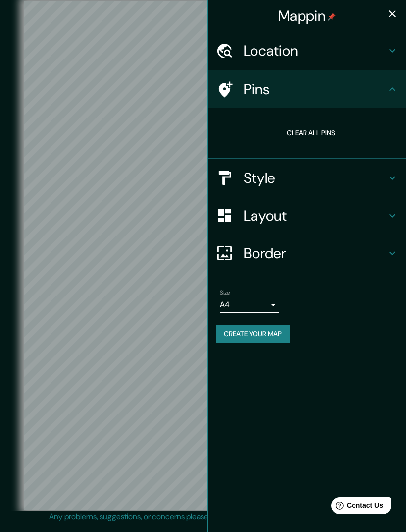 Image resolution: width=406 pixels, height=532 pixels. Describe the element at coordinates (307, 216) in the screenshot. I see `div: Layout` at that location.